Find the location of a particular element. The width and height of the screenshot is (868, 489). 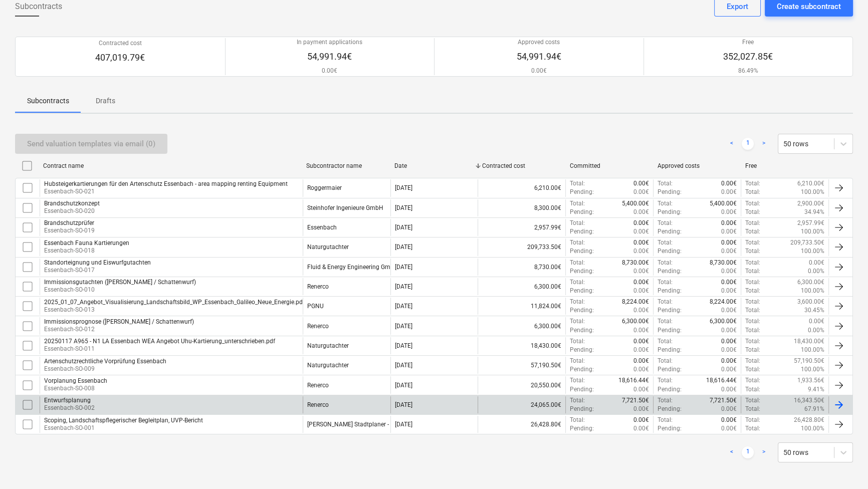

div: 18,430.00€ is located at coordinates (521, 346).